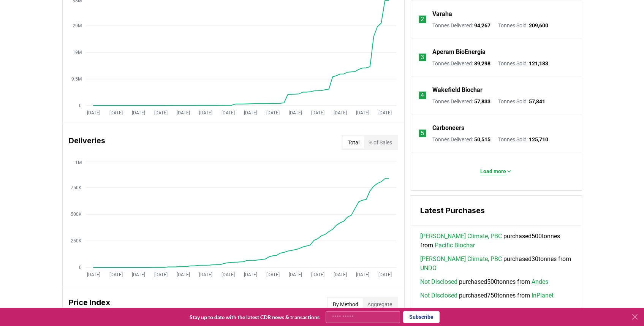 The width and height of the screenshot is (644, 326). Describe the element at coordinates (459, 52) in the screenshot. I see `a: Aperam BioEnergia` at that location.